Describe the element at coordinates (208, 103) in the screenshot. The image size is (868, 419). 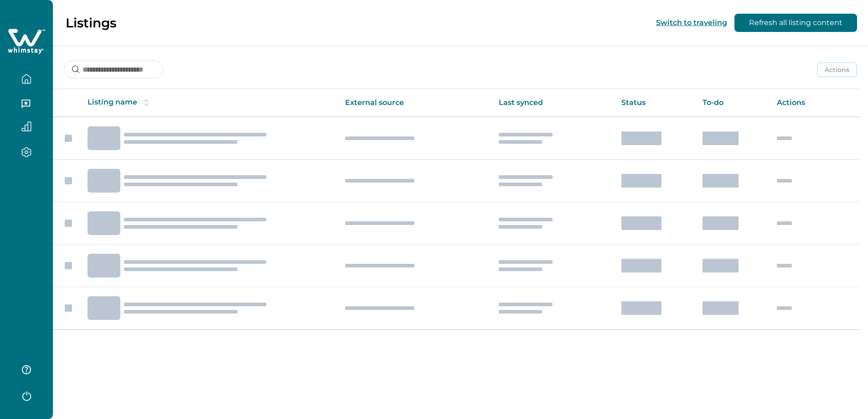
I see `th: Listing name` at that location.